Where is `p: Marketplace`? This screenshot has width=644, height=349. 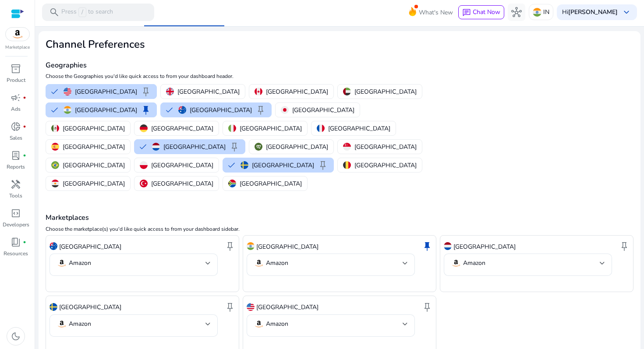
p: Marketplace is located at coordinates (18, 47).